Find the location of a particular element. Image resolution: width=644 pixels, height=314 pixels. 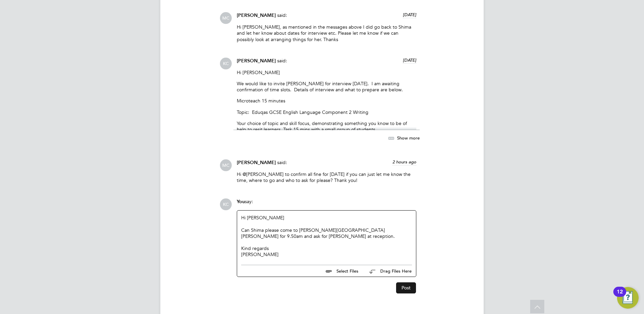

div: say: is located at coordinates (327, 204).